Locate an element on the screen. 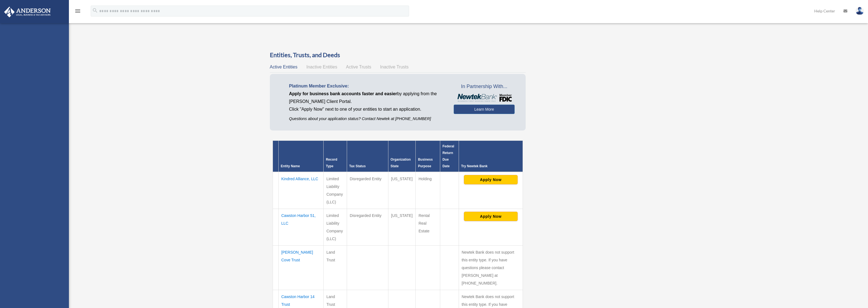 The image size is (868, 308). td: Land Trust is located at coordinates (335, 267).